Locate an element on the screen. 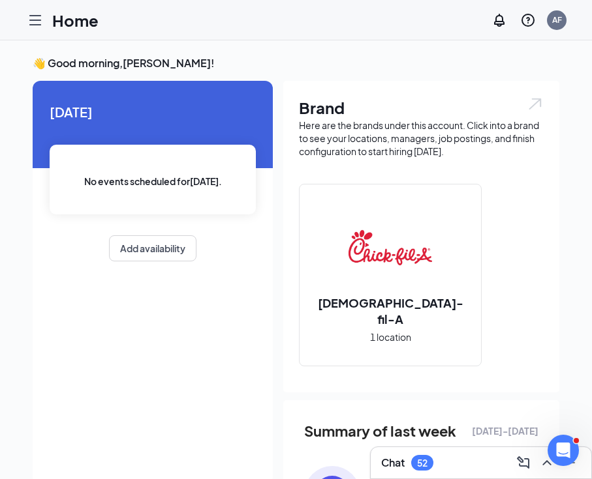 This screenshot has width=592, height=479. button: ComposeMessage is located at coordinates (523, 463).